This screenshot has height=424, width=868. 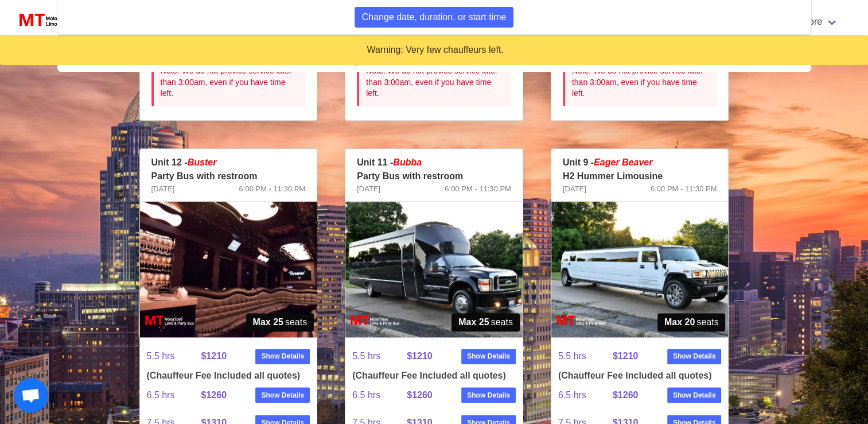 I want to click on div: Warning: Very few chauffeurs left., so click(x=435, y=50).